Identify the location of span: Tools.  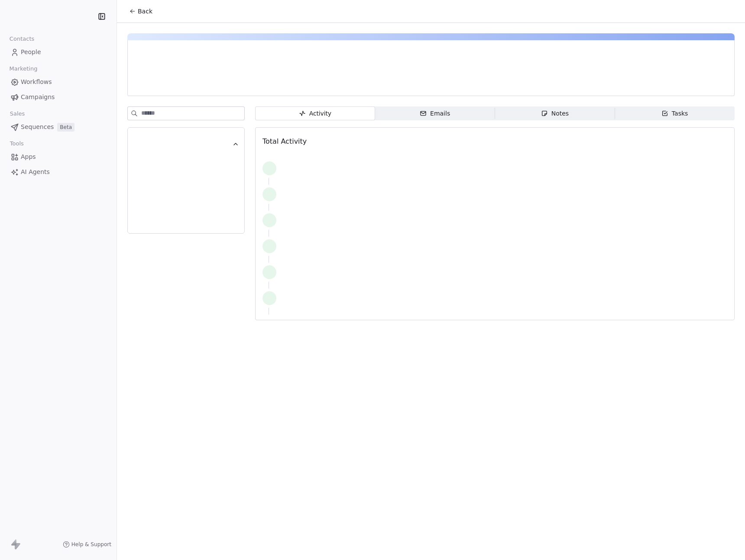
(16, 144).